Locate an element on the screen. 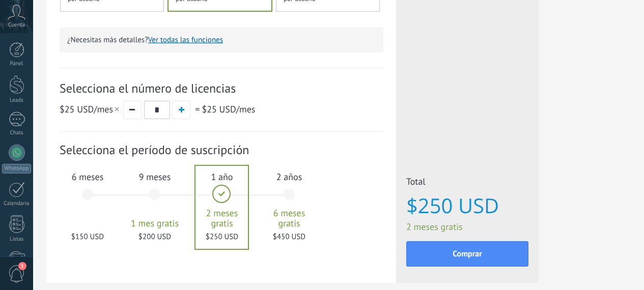 The image size is (644, 290). span: Selecciona el número de licencias is located at coordinates (222, 88).